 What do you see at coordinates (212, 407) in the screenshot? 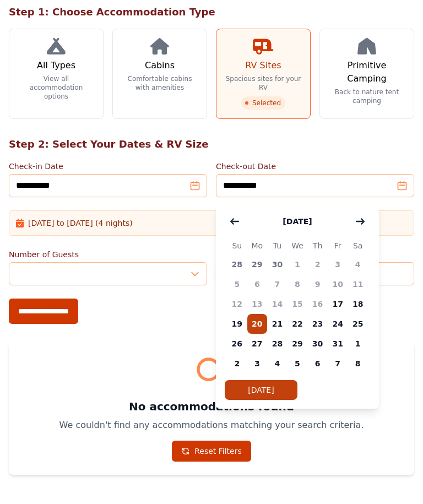
I see `h3: No accommodations found` at bounding box center [212, 407].